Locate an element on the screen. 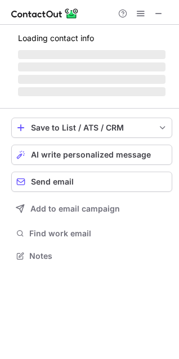 This screenshot has height=359, width=179. span: Notes is located at coordinates (99, 256).